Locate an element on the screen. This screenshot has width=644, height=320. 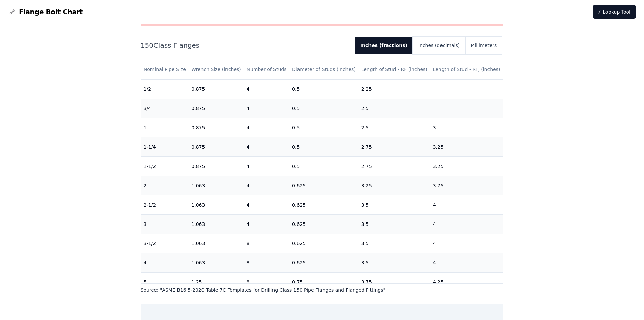
td: 1.25 is located at coordinates (216, 282).